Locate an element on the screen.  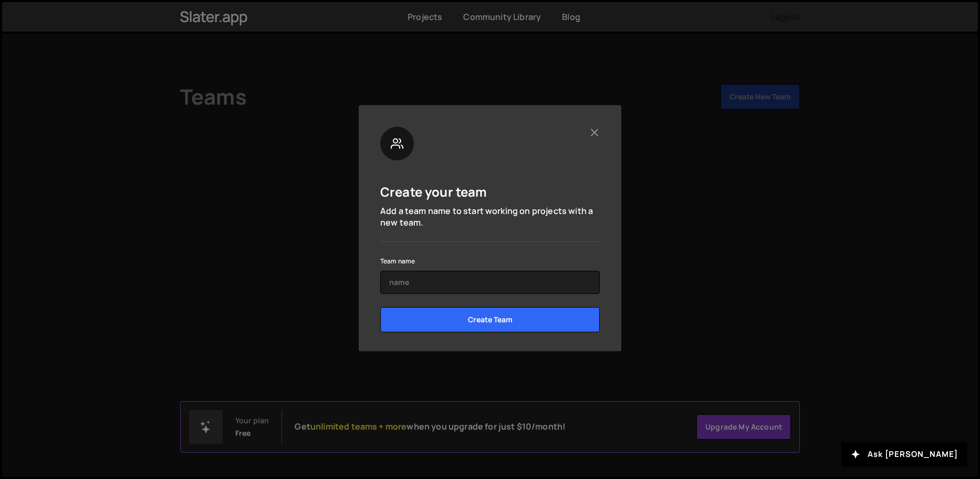
input: Create Team is located at coordinates (490, 320).